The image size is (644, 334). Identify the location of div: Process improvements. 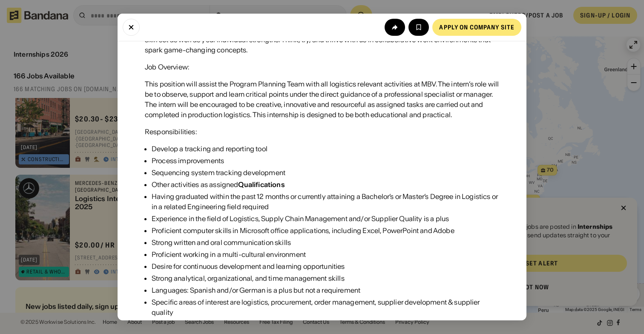
(325, 161).